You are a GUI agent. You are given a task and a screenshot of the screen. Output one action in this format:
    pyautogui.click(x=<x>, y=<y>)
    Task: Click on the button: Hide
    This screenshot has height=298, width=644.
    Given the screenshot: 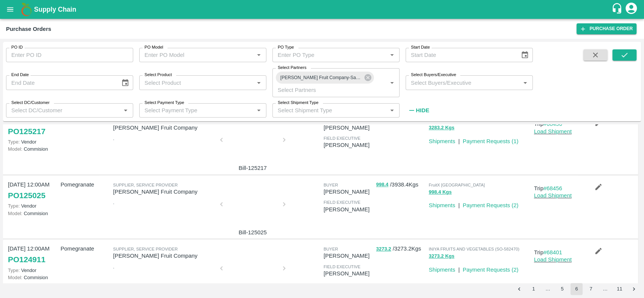 What is the action you would take?
    pyautogui.click(x=418, y=110)
    